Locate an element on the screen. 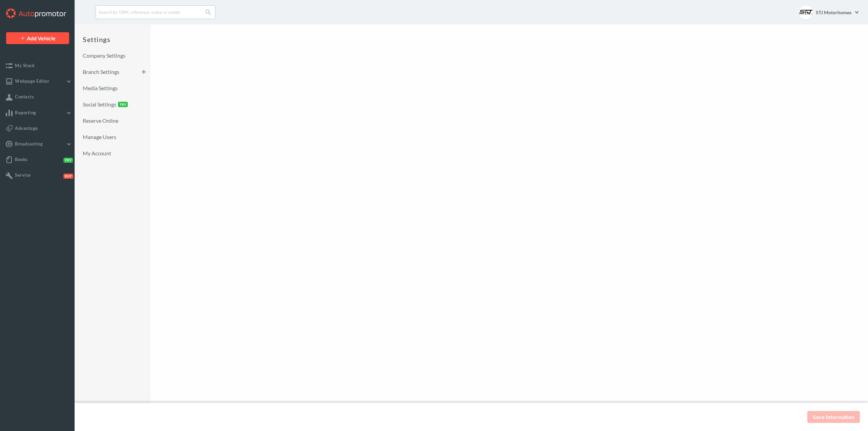 The height and width of the screenshot is (431, 868). input: Submit is located at coordinates (208, 13).